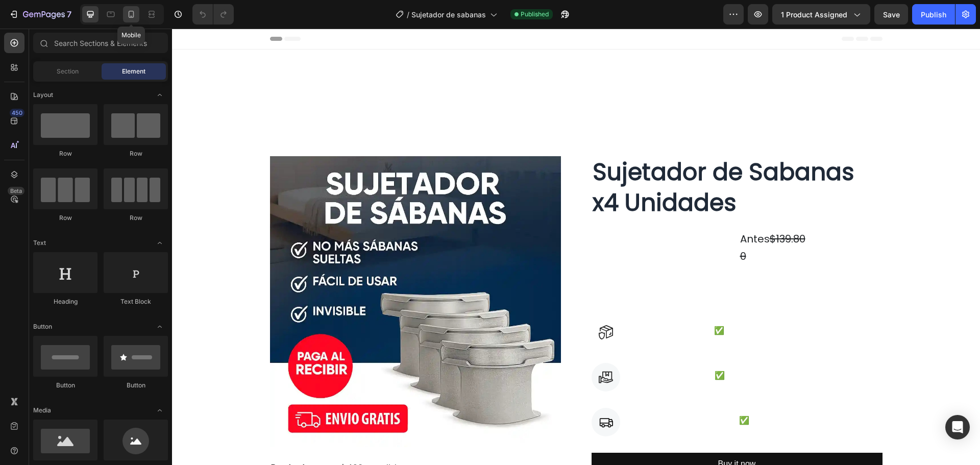 The width and height of the screenshot is (980, 465). Describe the element at coordinates (65, 301) in the screenshot. I see `div: Heading` at that location.